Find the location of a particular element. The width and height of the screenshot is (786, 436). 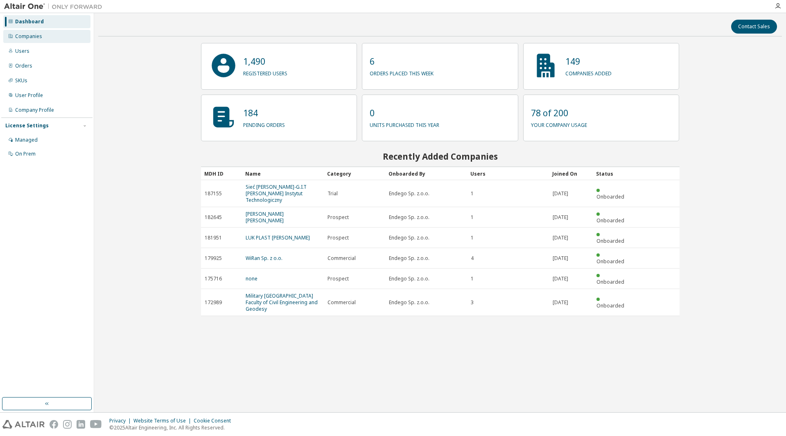

img: Altair One is located at coordinates (55, 7).